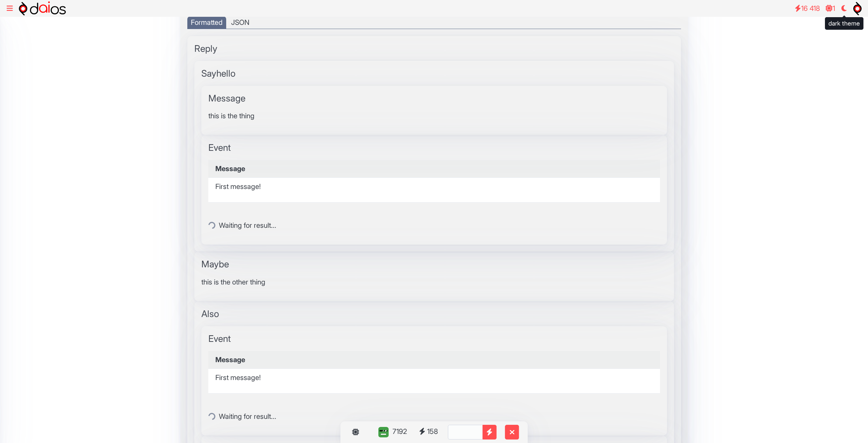 The width and height of the screenshot is (868, 443). Describe the element at coordinates (434, 98) in the screenshot. I see `h3: Message` at that location.